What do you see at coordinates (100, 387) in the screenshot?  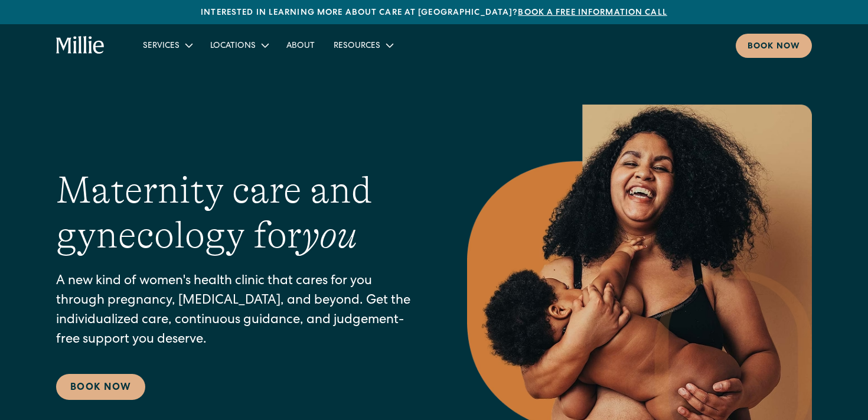 I see `a: Book Now` at bounding box center [100, 387].